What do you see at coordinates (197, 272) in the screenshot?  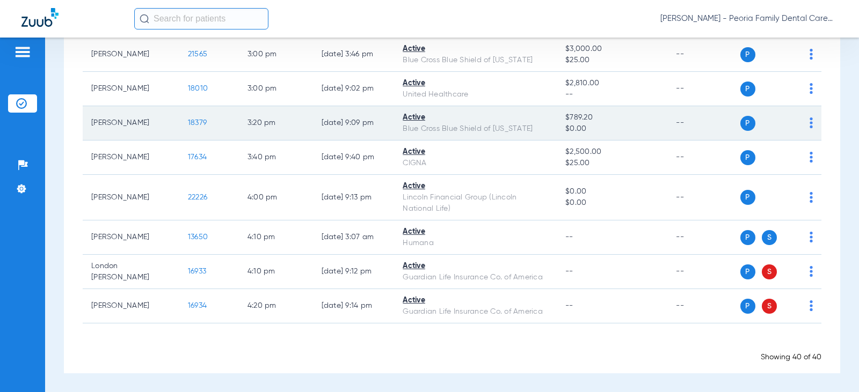 I see `span: 16933` at bounding box center [197, 272].